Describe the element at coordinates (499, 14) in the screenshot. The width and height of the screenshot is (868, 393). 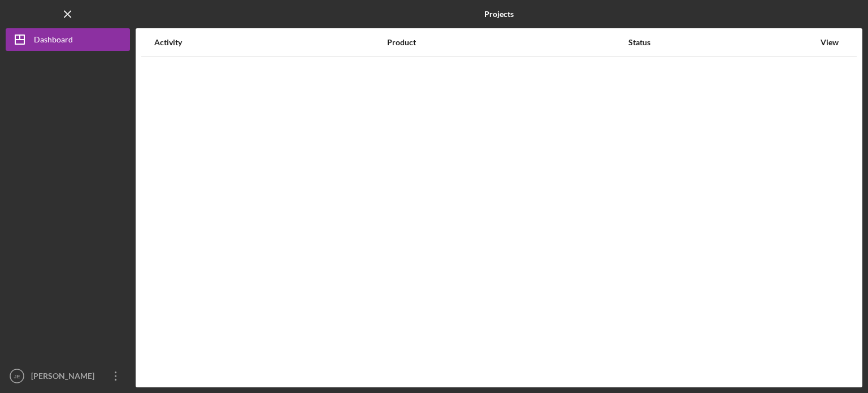
I see `b: Projects` at that location.